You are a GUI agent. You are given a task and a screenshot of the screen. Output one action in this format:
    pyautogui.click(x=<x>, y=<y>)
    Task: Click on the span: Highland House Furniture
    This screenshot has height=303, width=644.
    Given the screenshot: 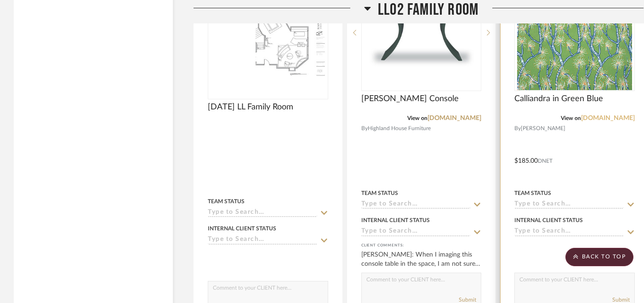 What is the action you would take?
    pyautogui.click(x=399, y=128)
    